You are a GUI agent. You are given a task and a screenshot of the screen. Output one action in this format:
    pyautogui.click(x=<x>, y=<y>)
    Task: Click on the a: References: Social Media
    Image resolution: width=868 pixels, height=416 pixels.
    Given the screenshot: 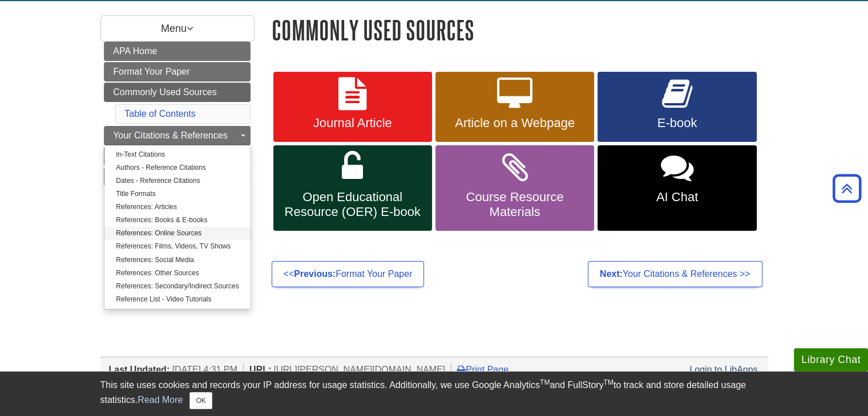 What is the action you would take?
    pyautogui.click(x=177, y=260)
    